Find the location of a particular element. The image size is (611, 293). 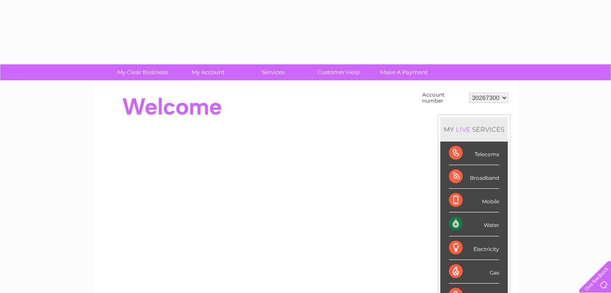

a: Make A Payment is located at coordinates (403, 72).